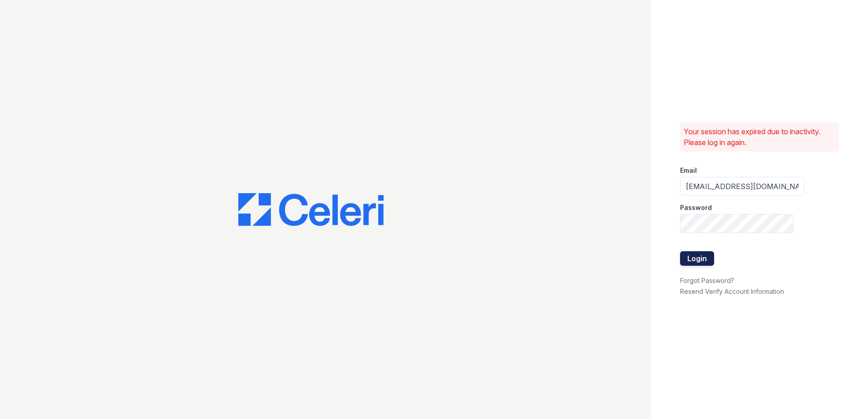  What do you see at coordinates (731, 291) in the screenshot?
I see `a: Resend Verify Account Information` at bounding box center [731, 291].